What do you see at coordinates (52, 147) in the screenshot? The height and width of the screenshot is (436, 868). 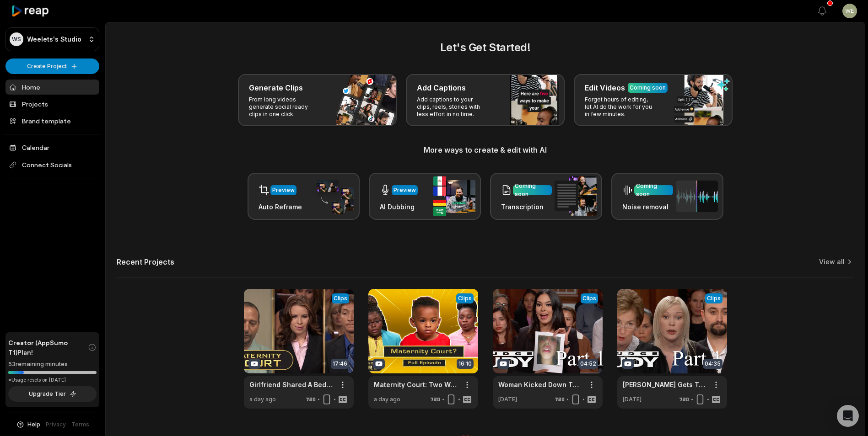 I see `a: Calendar` at bounding box center [52, 147].